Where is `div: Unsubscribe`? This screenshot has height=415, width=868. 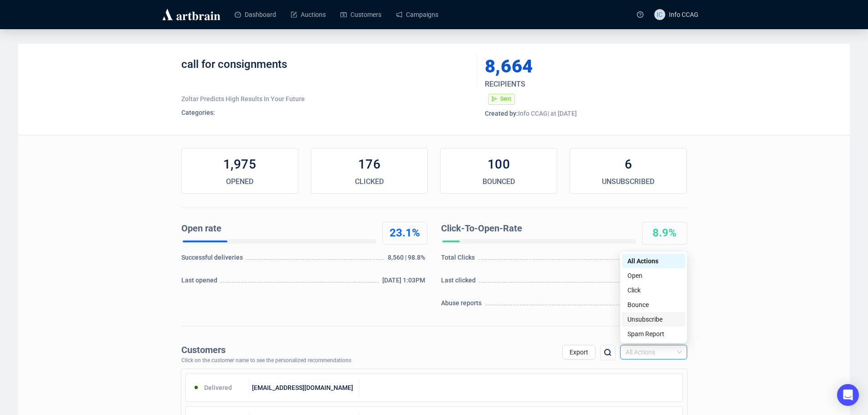 div: Unsubscribe is located at coordinates (653, 319).